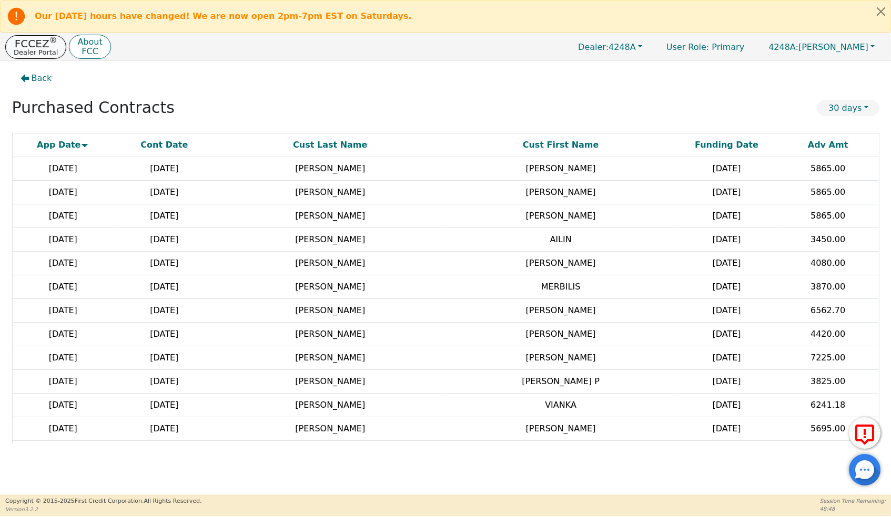  I want to click on td: 4080.00, so click(828, 263).